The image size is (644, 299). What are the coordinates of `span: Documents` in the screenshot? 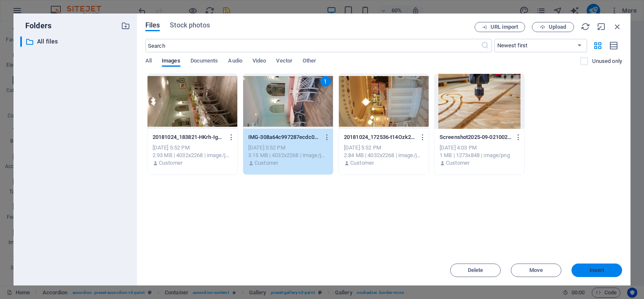 It's located at (205, 62).